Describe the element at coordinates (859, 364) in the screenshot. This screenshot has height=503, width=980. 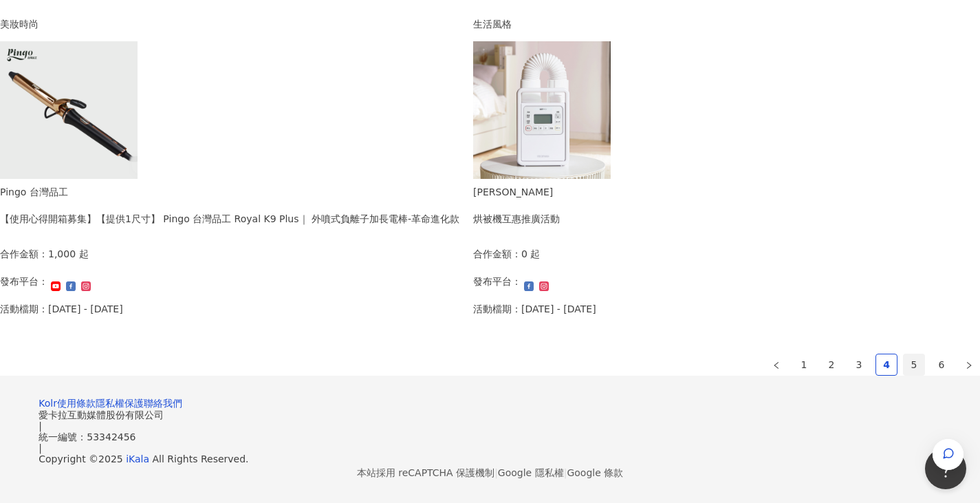
I see `li: 3` at that location.